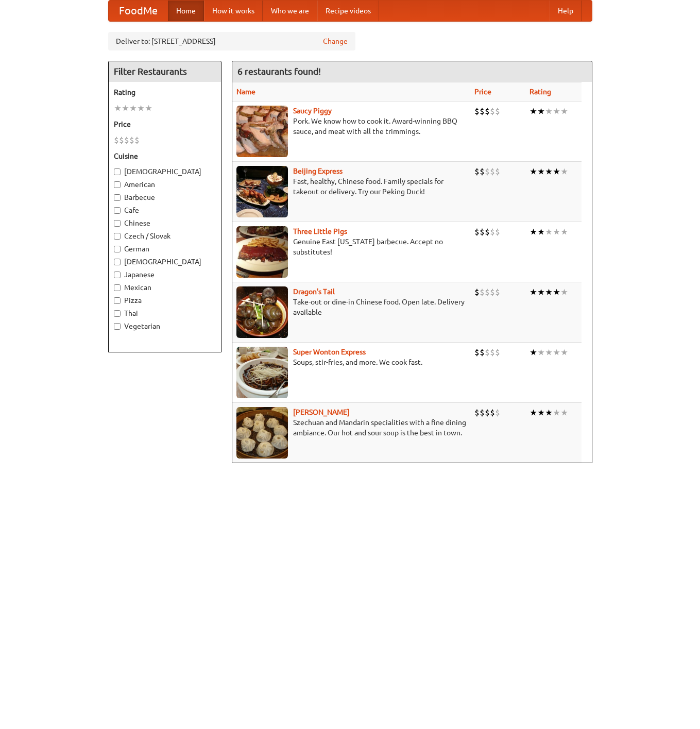  What do you see at coordinates (165, 300) in the screenshot?
I see `label: Pizza` at bounding box center [165, 300].